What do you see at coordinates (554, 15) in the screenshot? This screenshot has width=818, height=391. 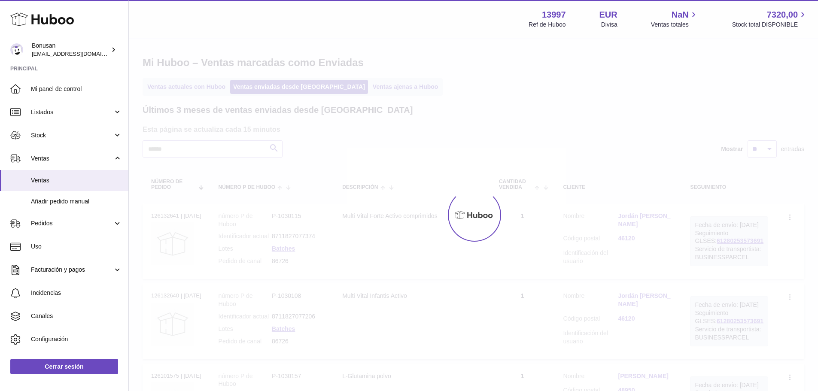 I see `strong: 13997` at bounding box center [554, 15].